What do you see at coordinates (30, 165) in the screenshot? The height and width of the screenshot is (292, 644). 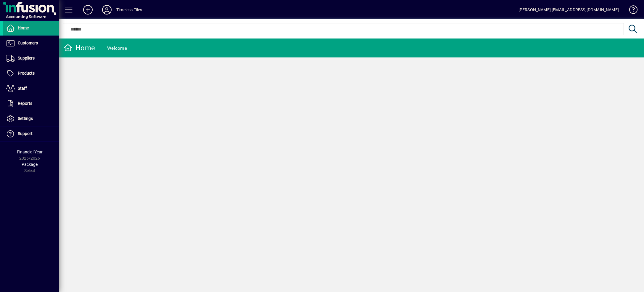 I see `span: Package` at bounding box center [30, 165].